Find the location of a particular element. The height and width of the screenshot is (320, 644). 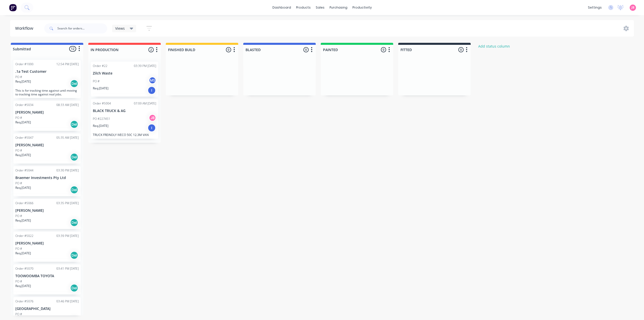

img: Factory is located at coordinates (13, 8).